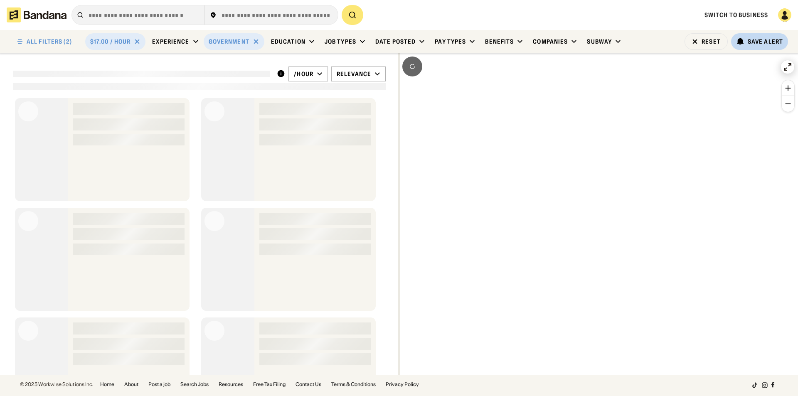 Image resolution: width=798 pixels, height=396 pixels. Describe the element at coordinates (269, 385) in the screenshot. I see `a: Free Tax Filing` at that location.